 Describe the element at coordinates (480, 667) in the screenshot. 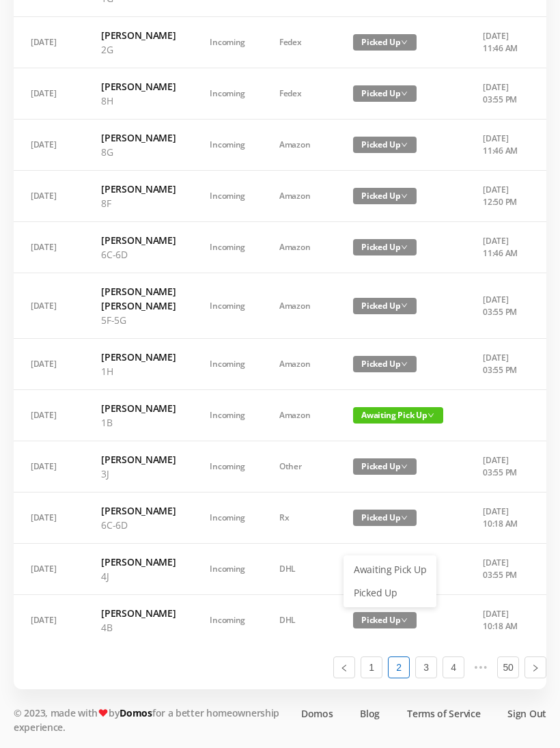

I see `li: Next 5 Pages` at that location.